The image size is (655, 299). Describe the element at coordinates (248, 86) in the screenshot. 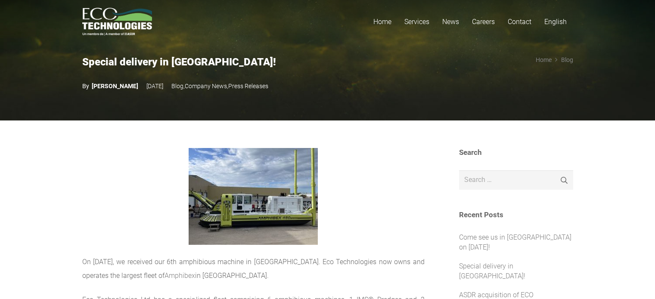

I see `a: Press Releases` at that location.